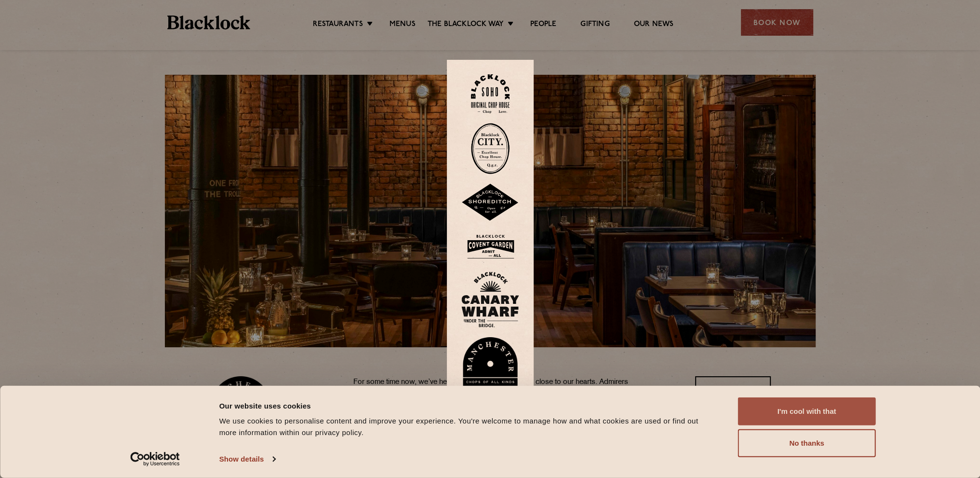 Image resolution: width=980 pixels, height=478 pixels. What do you see at coordinates (490, 371) in the screenshot?
I see `img: BL_Manchester_Logo-bleed.png` at bounding box center [490, 371].